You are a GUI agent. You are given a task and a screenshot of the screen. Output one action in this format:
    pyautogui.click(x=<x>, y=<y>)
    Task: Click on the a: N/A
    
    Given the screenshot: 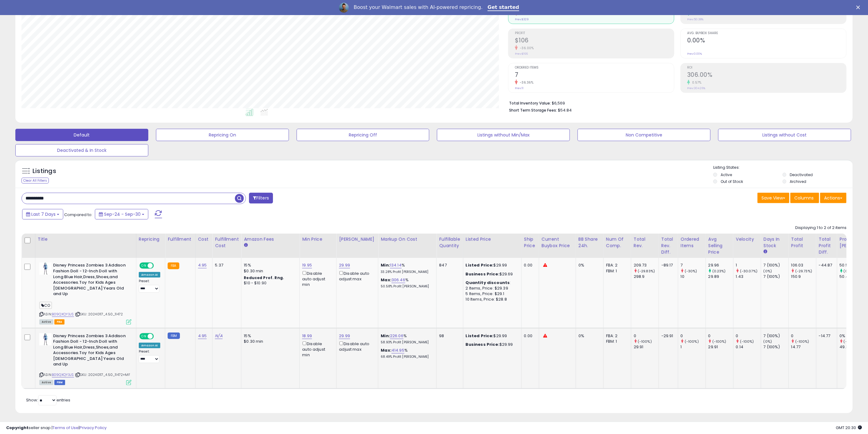 What is the action you would take?
    pyautogui.click(x=218, y=336)
    